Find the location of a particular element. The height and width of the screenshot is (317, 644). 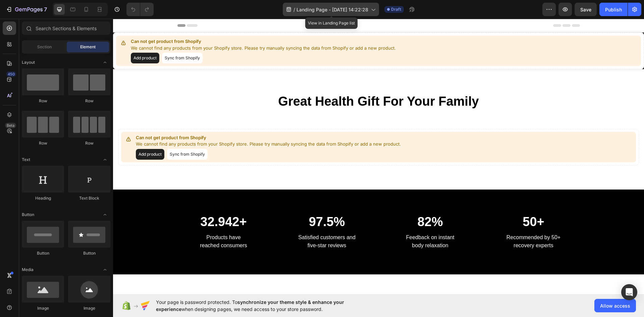

span: Save is located at coordinates (585, 9).